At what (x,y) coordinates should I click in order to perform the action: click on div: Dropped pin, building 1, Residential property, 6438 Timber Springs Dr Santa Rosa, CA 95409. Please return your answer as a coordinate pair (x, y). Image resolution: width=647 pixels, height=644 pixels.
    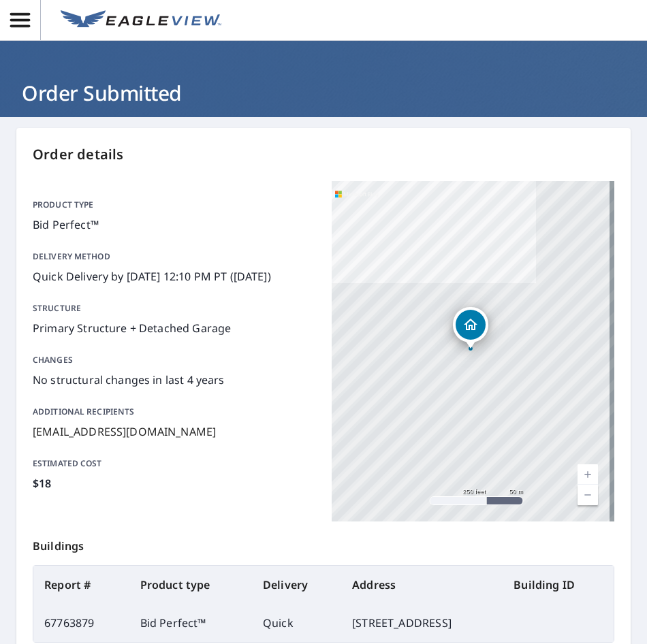
    Looking at the image, I should click on (471, 328).